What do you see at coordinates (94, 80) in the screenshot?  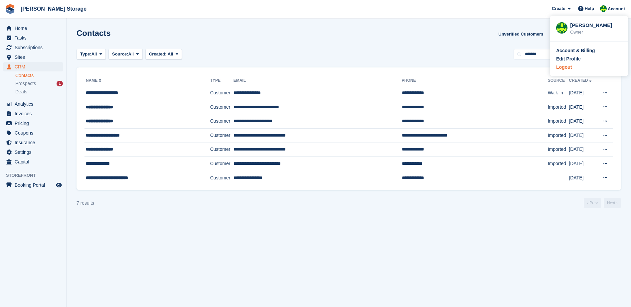 I see `a: Name` at bounding box center [94, 80].